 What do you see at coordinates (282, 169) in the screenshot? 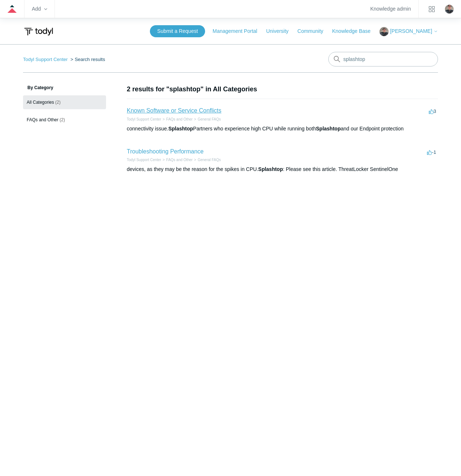
I see `div: devices, as they may be the reason for the spikes in CPU. : Please see this article. ThreatLocker...` at bounding box center [282, 169].